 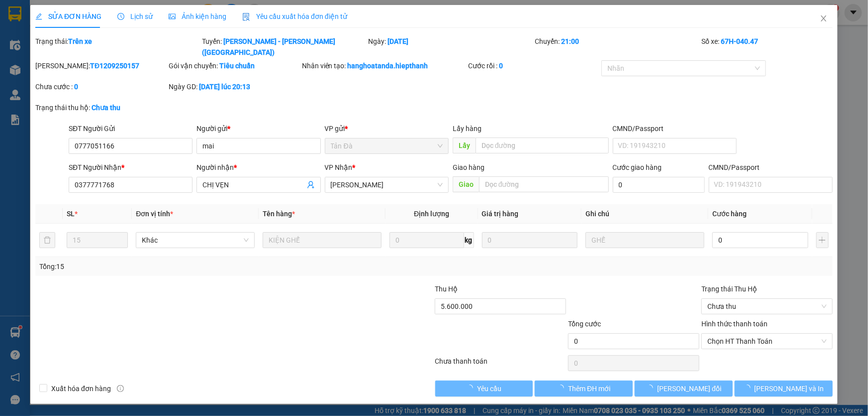 What do you see at coordinates (451, 46) in the screenshot?
I see `div: Ngày:` at bounding box center [451, 46].